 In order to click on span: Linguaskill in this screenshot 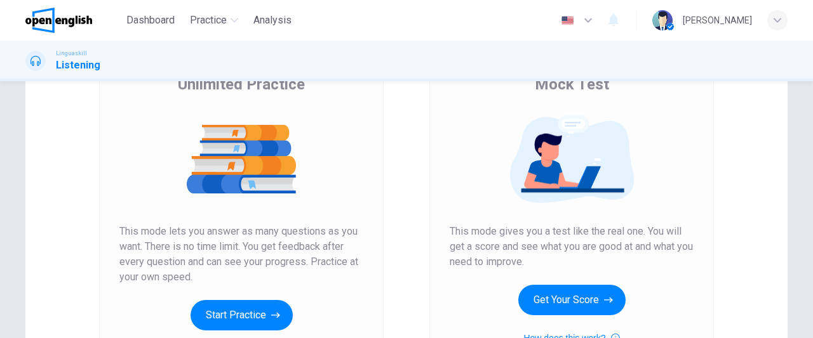, I will do `click(71, 53)`.